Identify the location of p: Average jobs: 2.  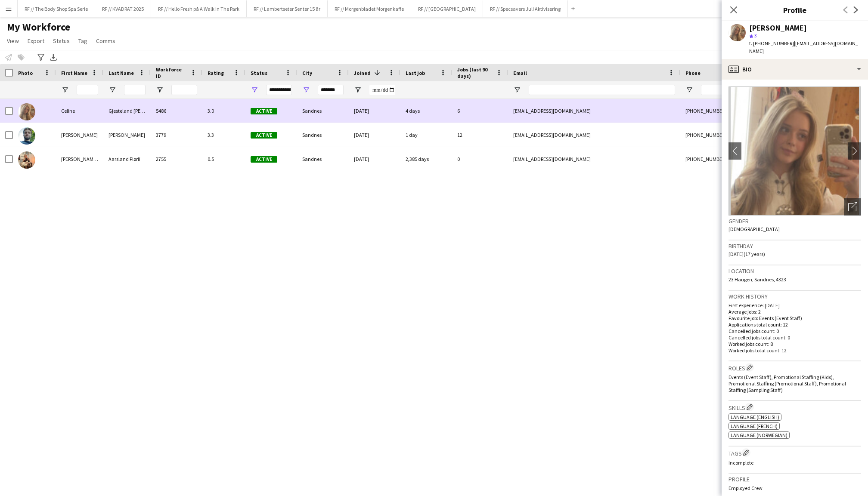
(795, 312).